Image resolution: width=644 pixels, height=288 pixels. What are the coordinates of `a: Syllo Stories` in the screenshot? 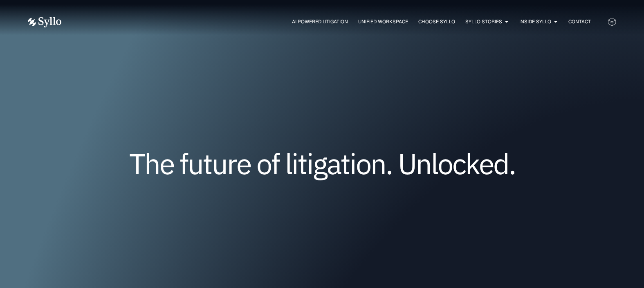 It's located at (484, 22).